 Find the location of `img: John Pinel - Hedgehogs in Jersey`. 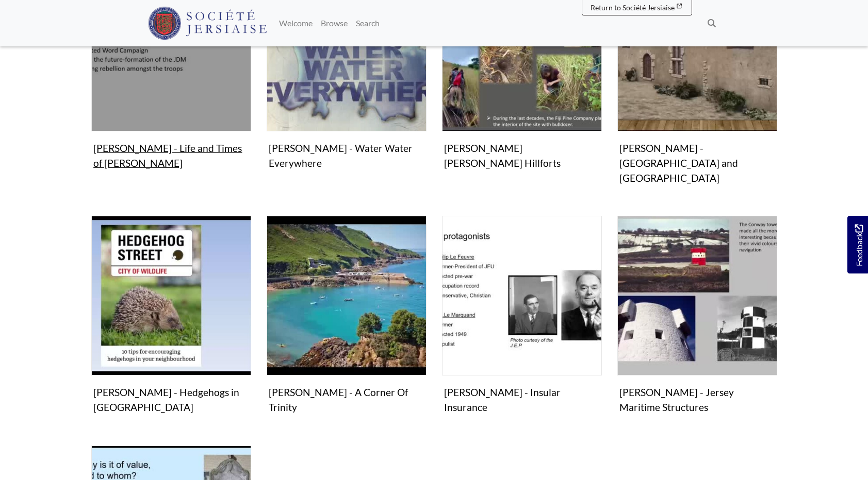

img: John Pinel - Hedgehogs in Jersey is located at coordinates (171, 296).